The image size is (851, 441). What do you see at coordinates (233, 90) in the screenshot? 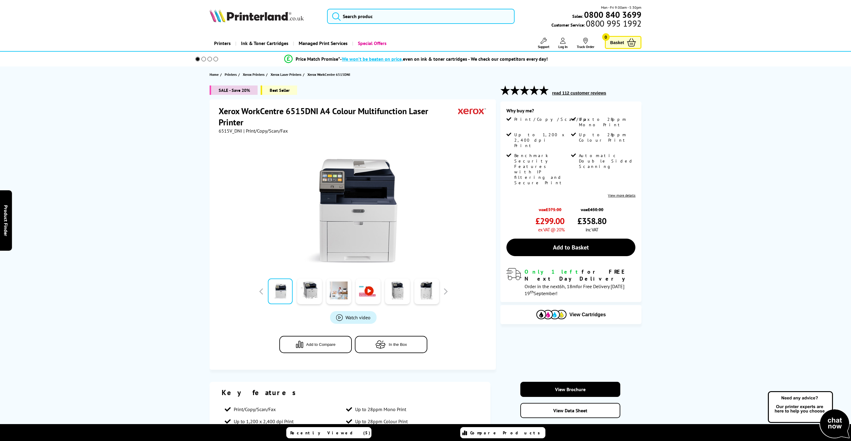
I see `span: SALE - Save 20%` at bounding box center [233, 90].